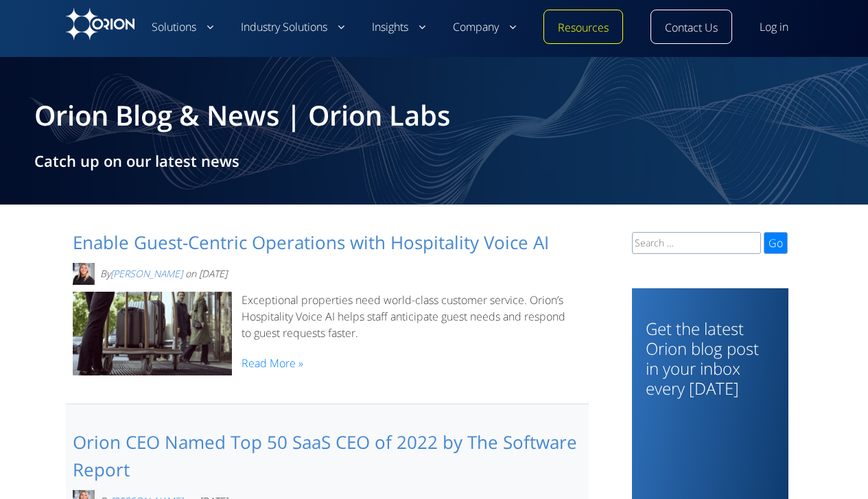  I want to click on a: Insights, so click(399, 27).